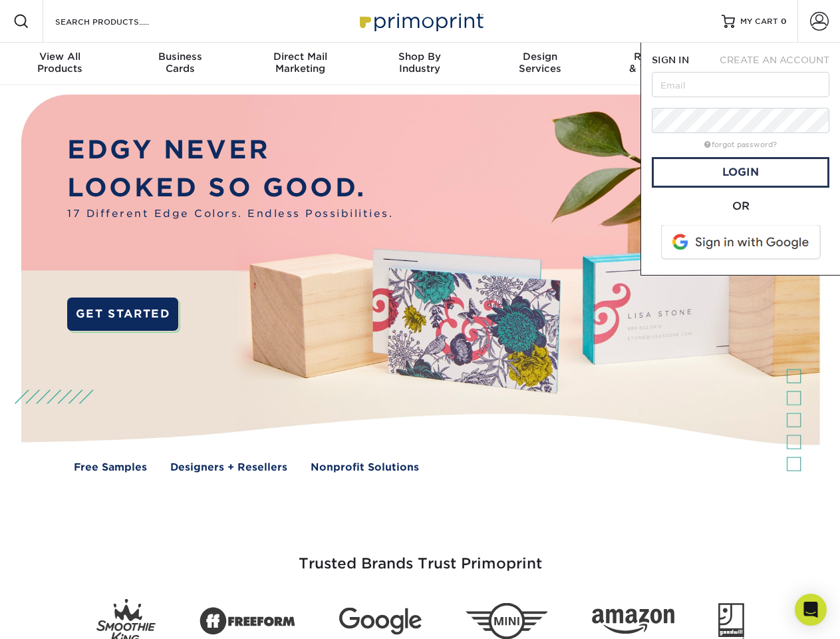 The width and height of the screenshot is (840, 639). Describe the element at coordinates (784, 21) in the screenshot. I see `span: 0` at that location.